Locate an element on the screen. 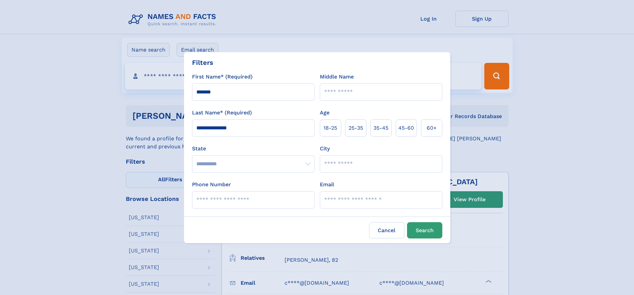  label: Middle Name is located at coordinates (337, 77).